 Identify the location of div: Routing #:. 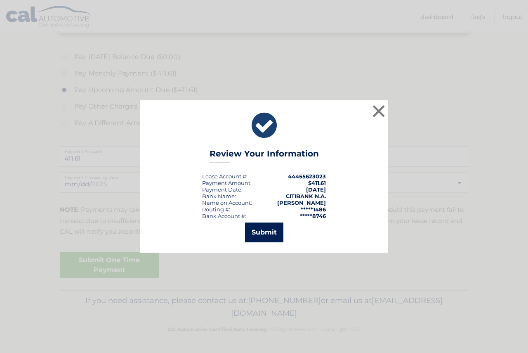
(216, 209).